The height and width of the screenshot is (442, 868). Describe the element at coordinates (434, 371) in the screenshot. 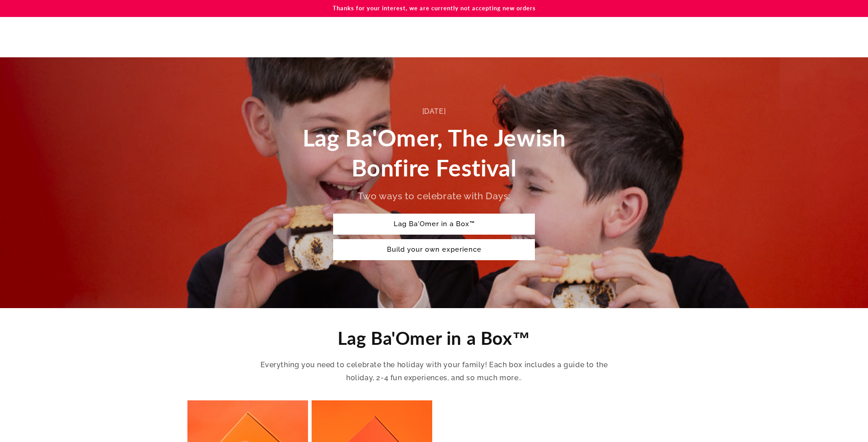

I see `p: Everything you need to celebrate the holiday with your family! Each box includes a guide to the h...` at that location.